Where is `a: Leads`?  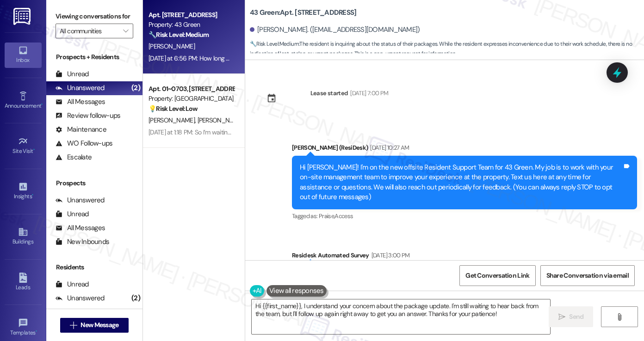
a: Leads is located at coordinates (23, 282).